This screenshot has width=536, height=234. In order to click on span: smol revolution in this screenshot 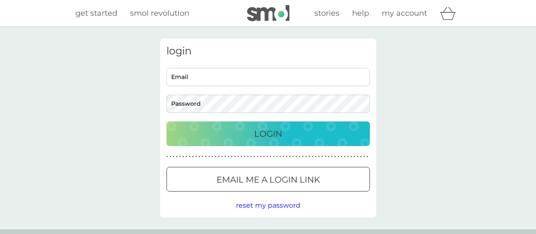, I will do `click(160, 13)`.